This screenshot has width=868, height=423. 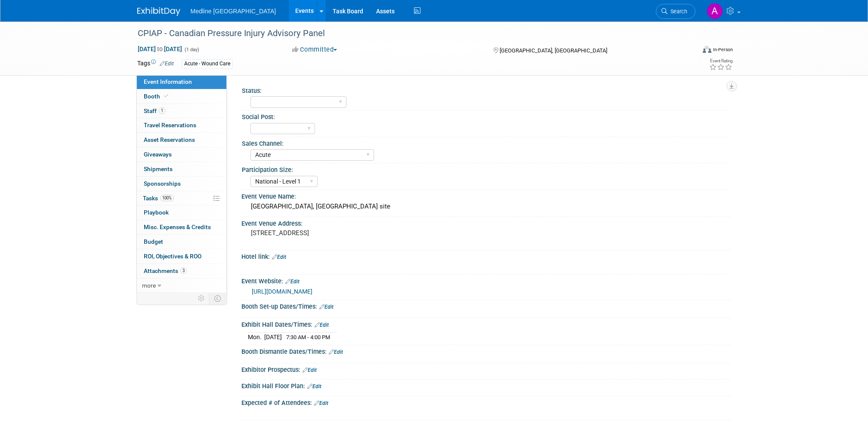 What do you see at coordinates (181, 111) in the screenshot?
I see `a: Staff1` at bounding box center [181, 111].